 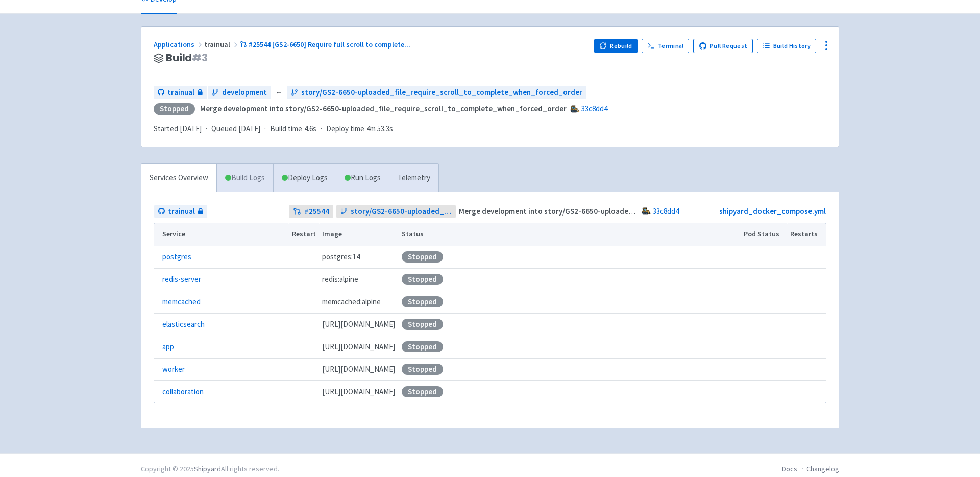 I want to click on a: elasticsearch, so click(x=183, y=325).